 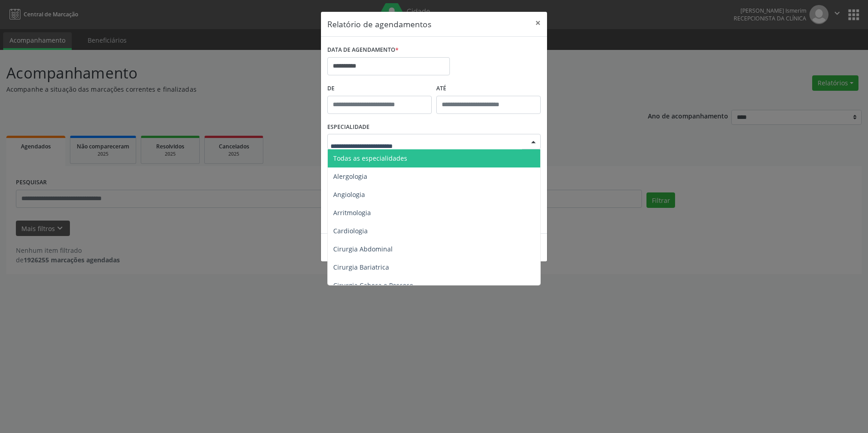 I want to click on label: ATÉ, so click(x=489, y=88).